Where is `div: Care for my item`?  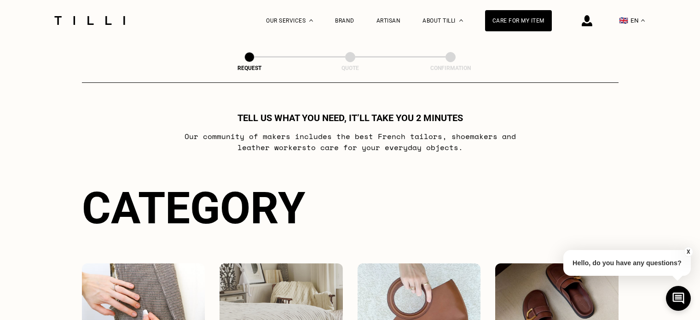 div: Care for my item is located at coordinates (518, 21).